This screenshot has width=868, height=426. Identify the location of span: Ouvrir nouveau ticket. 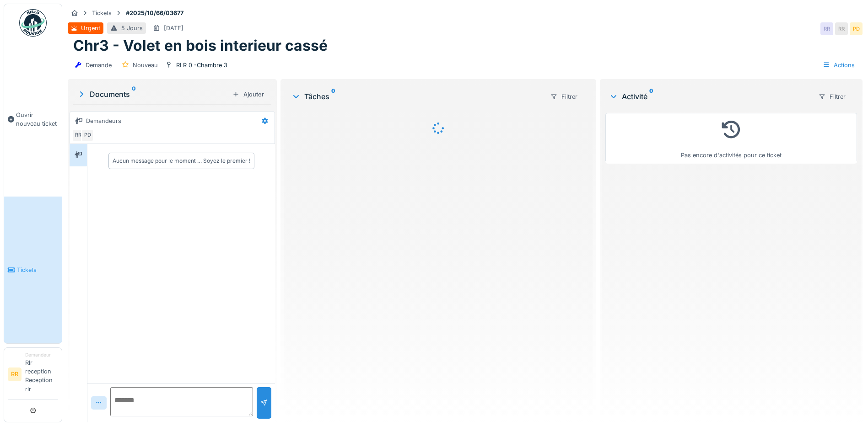
(37, 120).